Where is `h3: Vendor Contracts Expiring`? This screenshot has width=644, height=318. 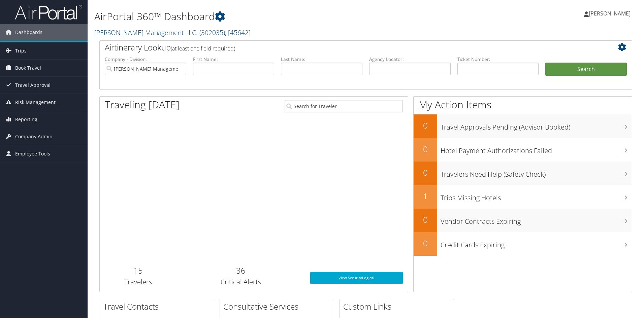
h3: Vendor Contracts Expiring is located at coordinates (536, 220).